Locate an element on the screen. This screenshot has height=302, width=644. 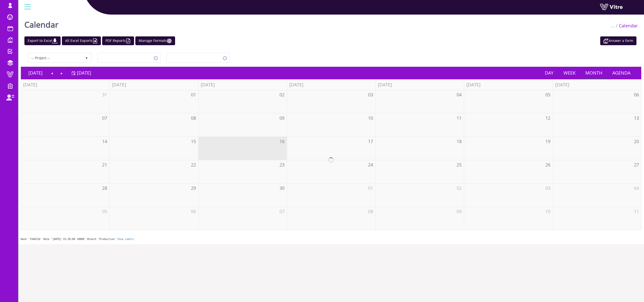
a: PDF Reports is located at coordinates (118, 41).